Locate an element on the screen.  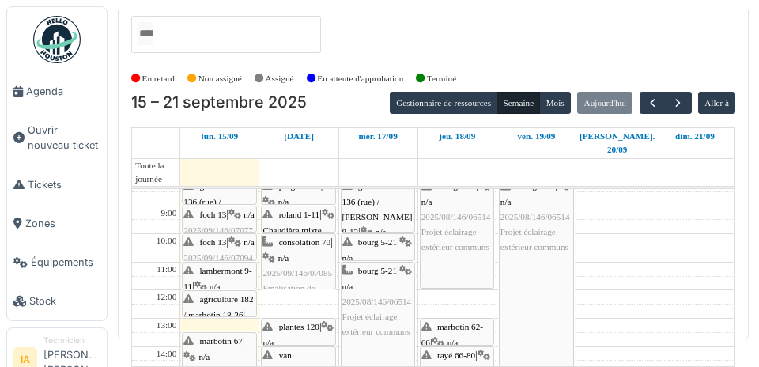
span: 2025/09/146/07085 is located at coordinates (297, 273).